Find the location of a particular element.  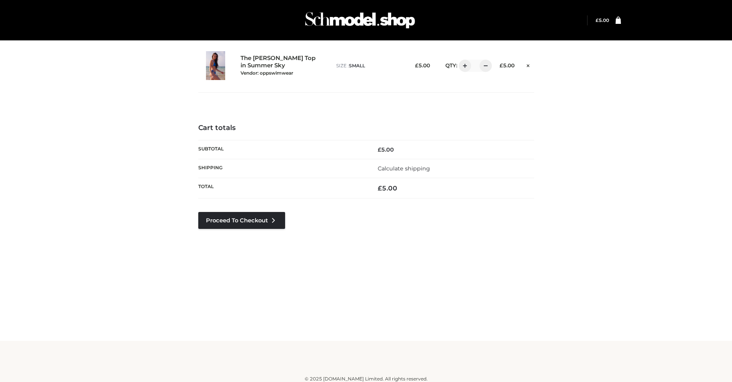

a: £5.00 is located at coordinates (602, 20).